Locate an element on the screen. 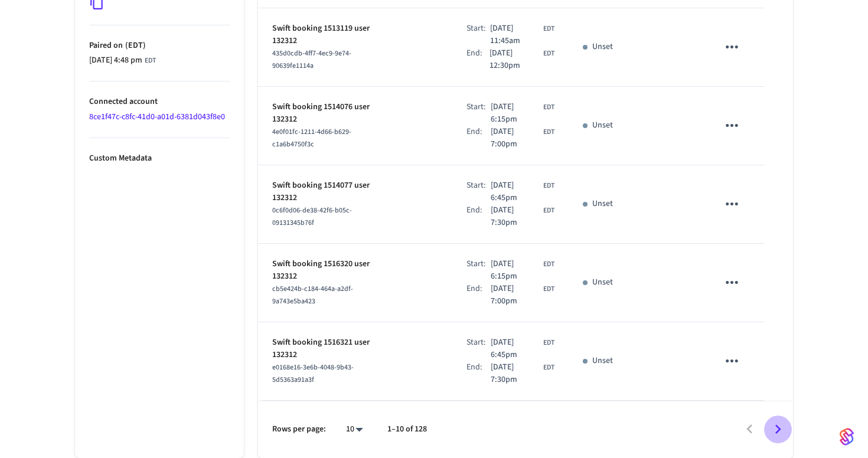 This screenshot has height=458, width=868. button: Go to next page is located at coordinates (777, 429).